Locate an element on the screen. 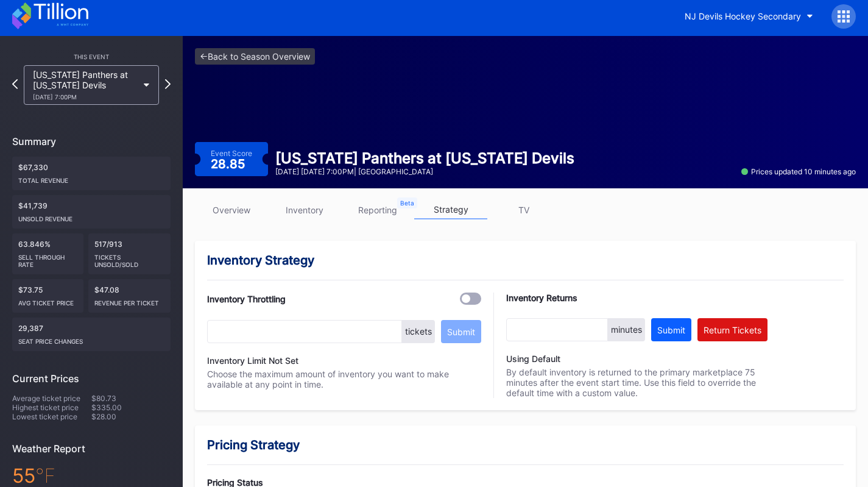 The image size is (868, 487). div: $73.75 is located at coordinates (47, 295).